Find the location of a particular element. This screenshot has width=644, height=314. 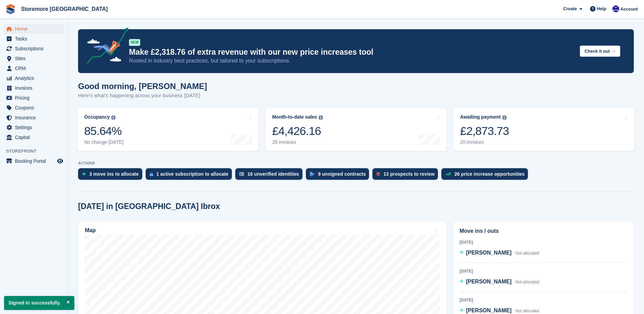

div: NEW is located at coordinates (134, 42).